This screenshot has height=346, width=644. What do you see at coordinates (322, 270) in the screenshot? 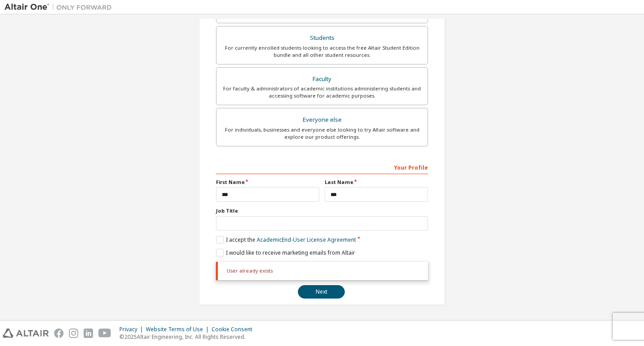
I see `div: User already exists` at bounding box center [322, 270].